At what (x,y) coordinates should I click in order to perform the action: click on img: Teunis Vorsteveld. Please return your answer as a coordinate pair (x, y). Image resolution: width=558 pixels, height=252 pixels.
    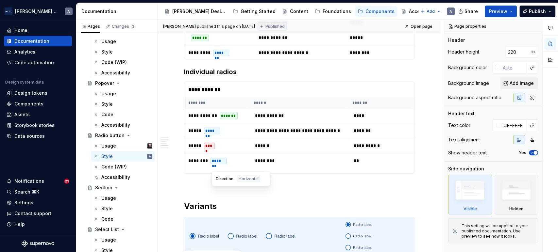
    Looking at the image, I should click on (150, 146).